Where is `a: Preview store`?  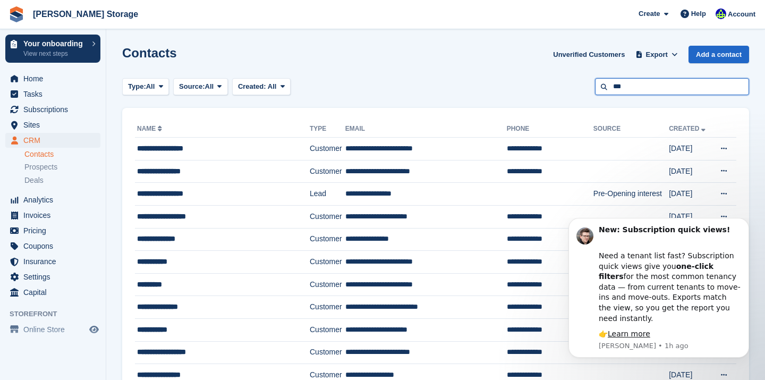
a: Preview store is located at coordinates (94, 329).